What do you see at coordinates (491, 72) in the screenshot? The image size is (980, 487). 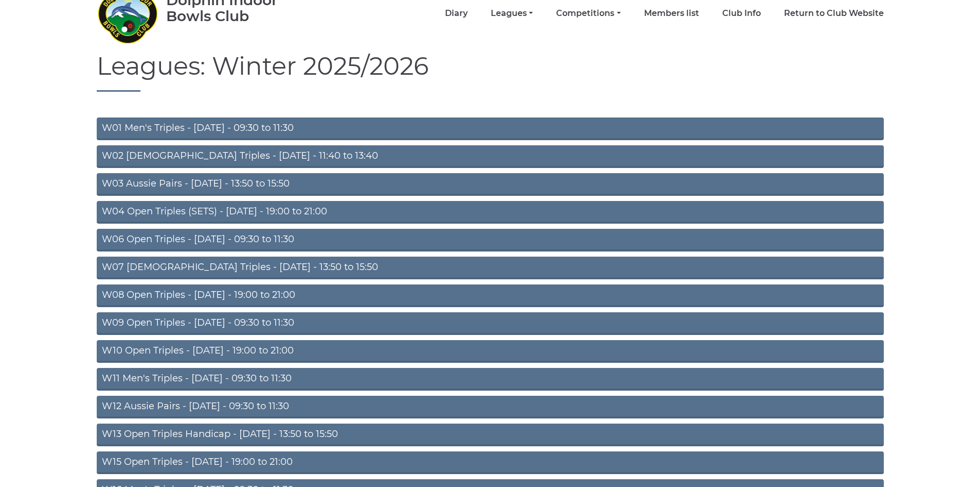 I see `h1: Leagues: Winter 2025/2026` at bounding box center [491, 72].